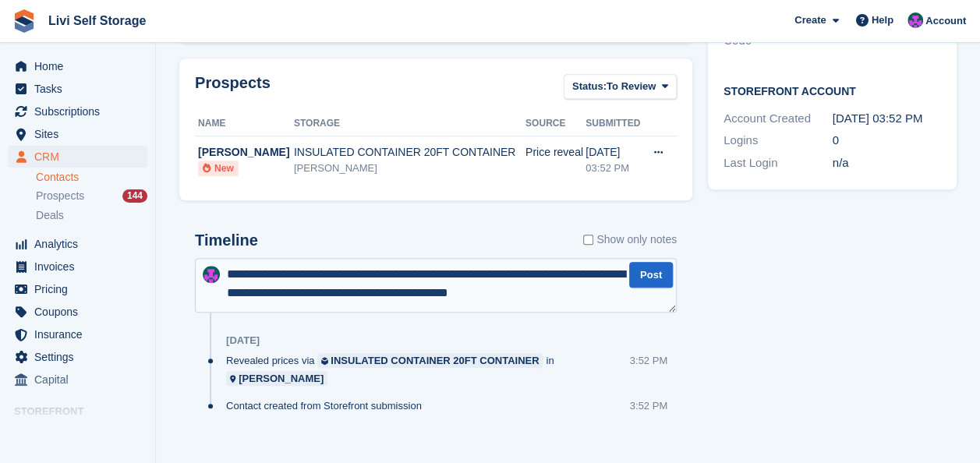 Image resolution: width=980 pixels, height=463 pixels. I want to click on li: New, so click(218, 168).